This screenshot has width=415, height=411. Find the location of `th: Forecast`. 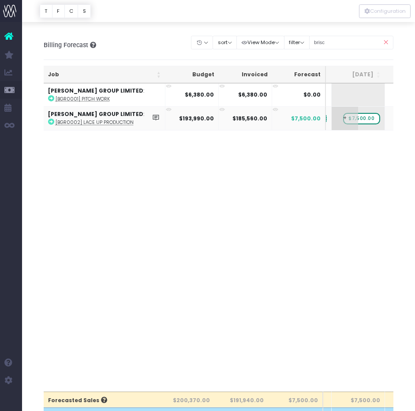

th: Forecast is located at coordinates (299, 74).